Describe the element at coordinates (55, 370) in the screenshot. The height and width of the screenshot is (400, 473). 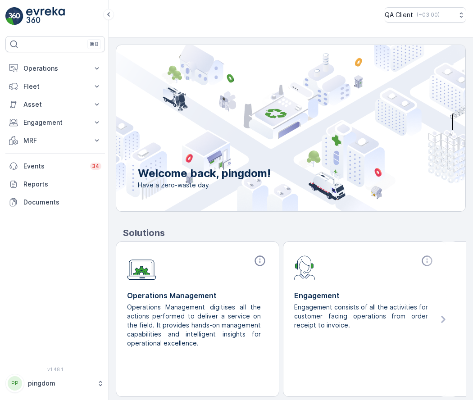
I see `span: v 1.48.1` at that location.